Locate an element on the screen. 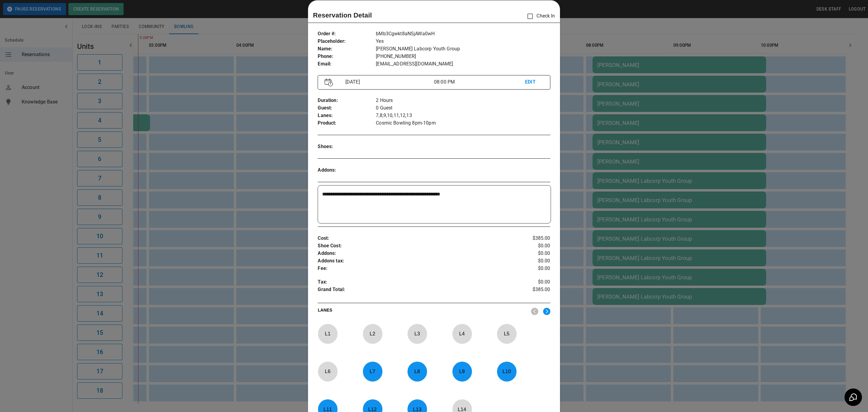 This screenshot has height=412, width=868. img: nav_left.svg is located at coordinates (535, 312).